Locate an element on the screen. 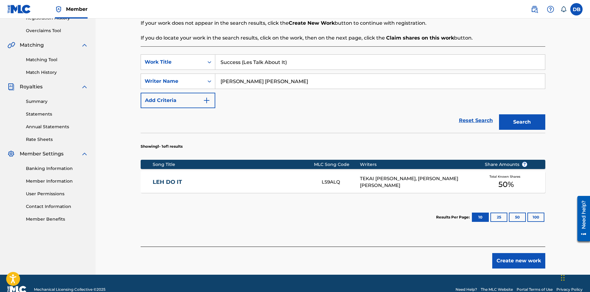  img: Matching is located at coordinates (11, 45).